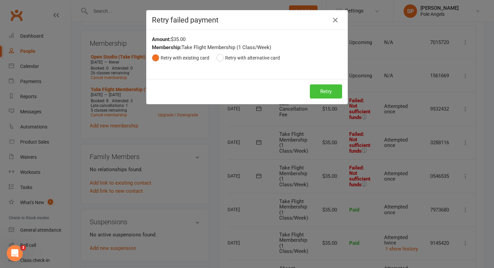  I want to click on button: Retry, so click(326, 91).